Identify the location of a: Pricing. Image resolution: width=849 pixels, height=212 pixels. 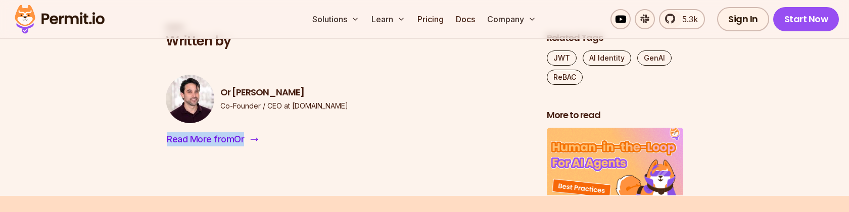
(431, 19).